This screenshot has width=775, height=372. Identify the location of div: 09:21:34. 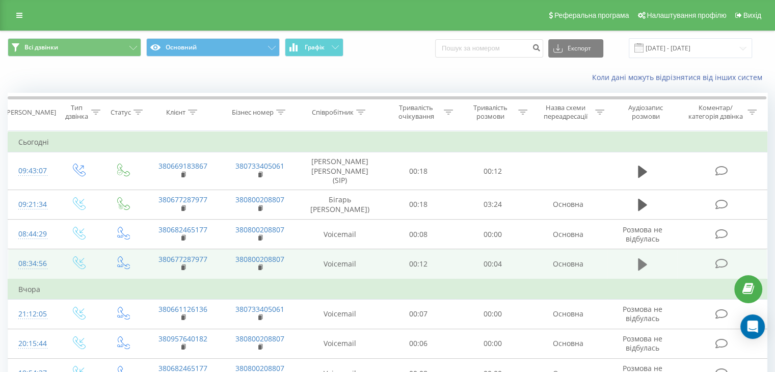
(32, 204).